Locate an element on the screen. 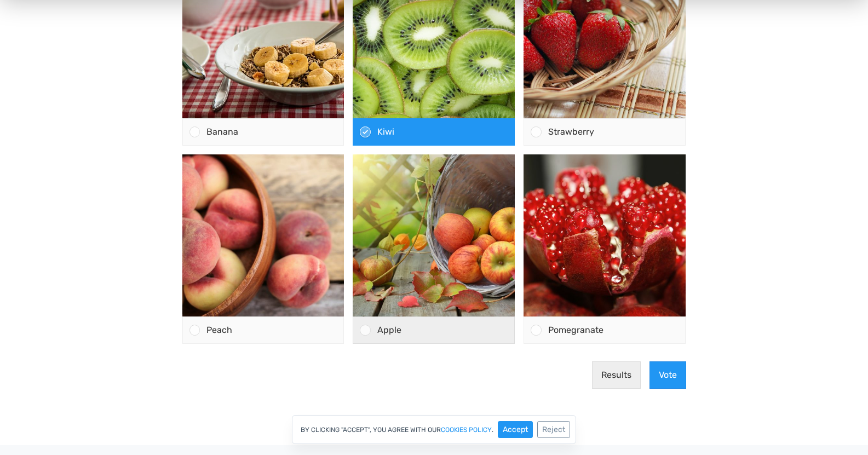 This screenshot has width=868, height=455. img: cereal-898073_1920-500x500.jpg is located at coordinates (263, 125).